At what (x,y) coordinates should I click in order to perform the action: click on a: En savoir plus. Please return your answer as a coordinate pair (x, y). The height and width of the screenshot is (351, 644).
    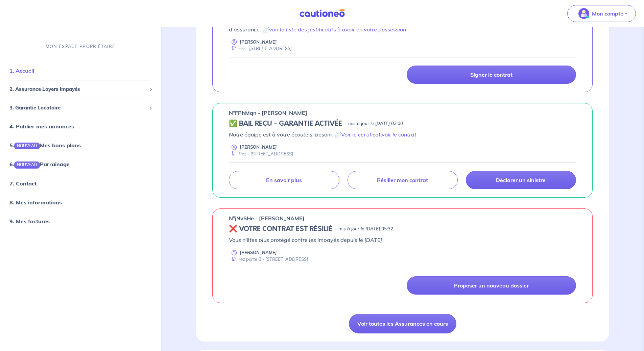
    Looking at the image, I should click on (284, 180).